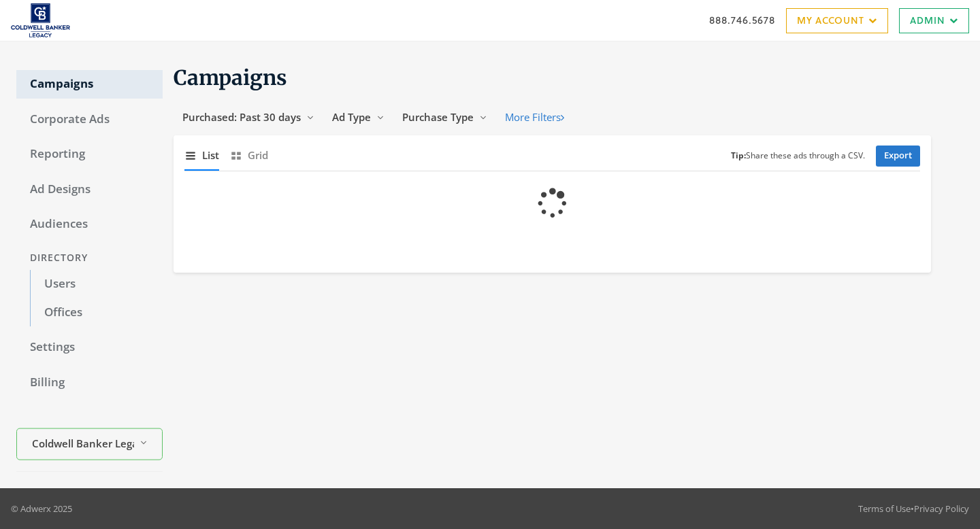 Image resolution: width=980 pixels, height=529 pixels. What do you see at coordinates (230, 77) in the screenshot?
I see `span: Campaigns` at bounding box center [230, 77].